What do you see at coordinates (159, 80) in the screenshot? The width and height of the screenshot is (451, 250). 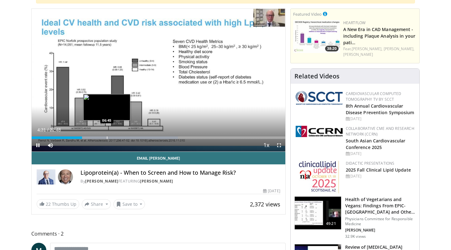 I see `video-js: Video Player` at bounding box center [159, 80].